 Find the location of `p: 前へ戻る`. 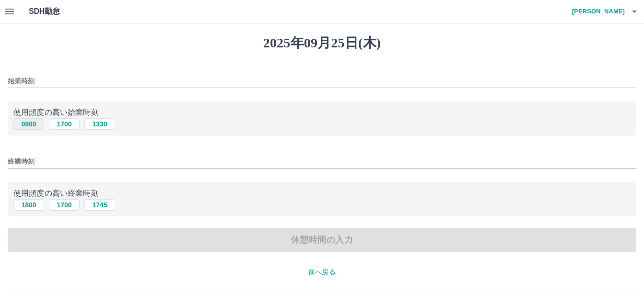

p: 前へ戻る is located at coordinates (322, 272).